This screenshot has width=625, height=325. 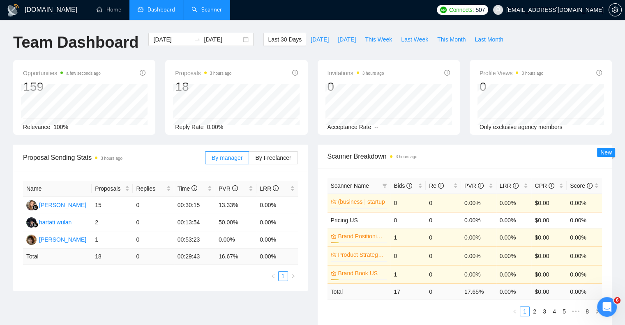 I want to click on span: CPR, so click(x=544, y=186).